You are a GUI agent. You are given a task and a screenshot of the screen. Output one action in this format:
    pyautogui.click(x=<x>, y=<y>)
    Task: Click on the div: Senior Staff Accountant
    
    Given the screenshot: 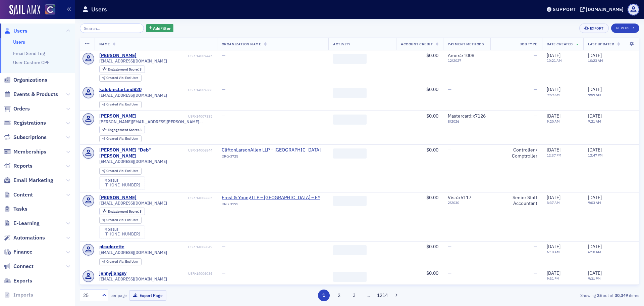 What is the action you would take?
    pyautogui.click(x=516, y=201)
    